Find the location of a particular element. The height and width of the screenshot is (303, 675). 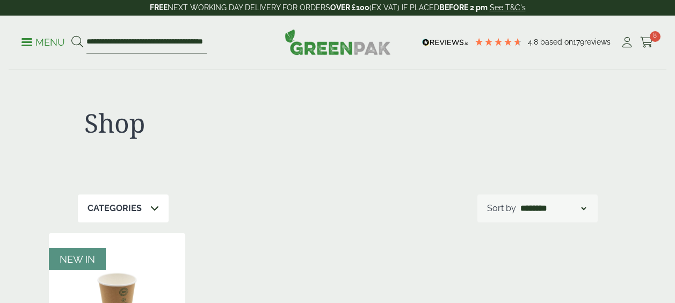

span: reviews is located at coordinates (597, 42).